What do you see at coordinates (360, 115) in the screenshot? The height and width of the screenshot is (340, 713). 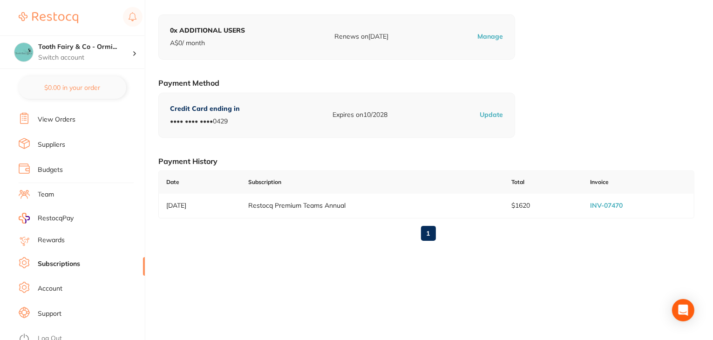 I see `p: Expires on 10/2028` at bounding box center [360, 115].